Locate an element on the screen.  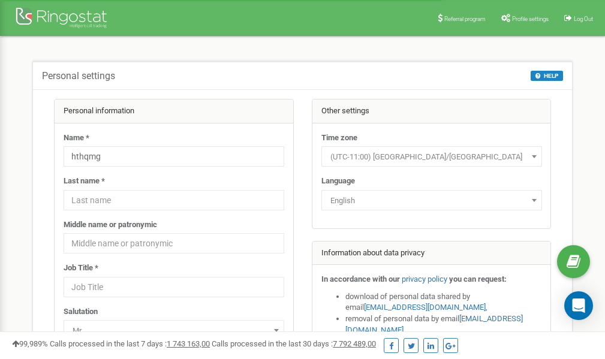
strong: In accordance with our is located at coordinates (360, 279).